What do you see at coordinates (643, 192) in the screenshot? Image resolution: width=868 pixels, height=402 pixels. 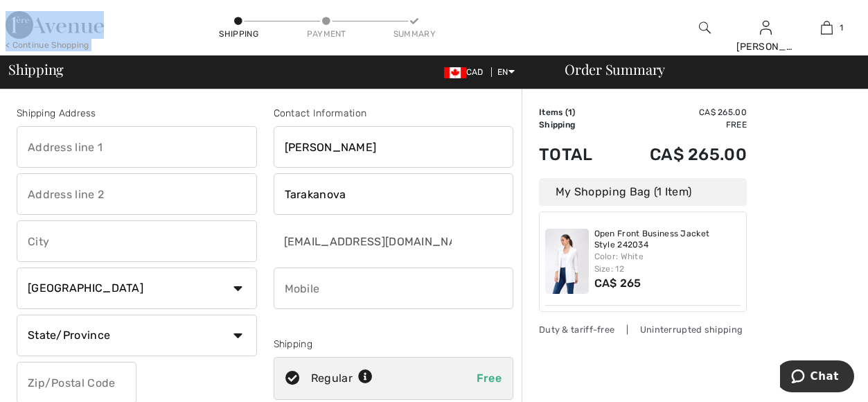 I see `div: My Shopping Bag (1 Item)` at bounding box center [643, 192].